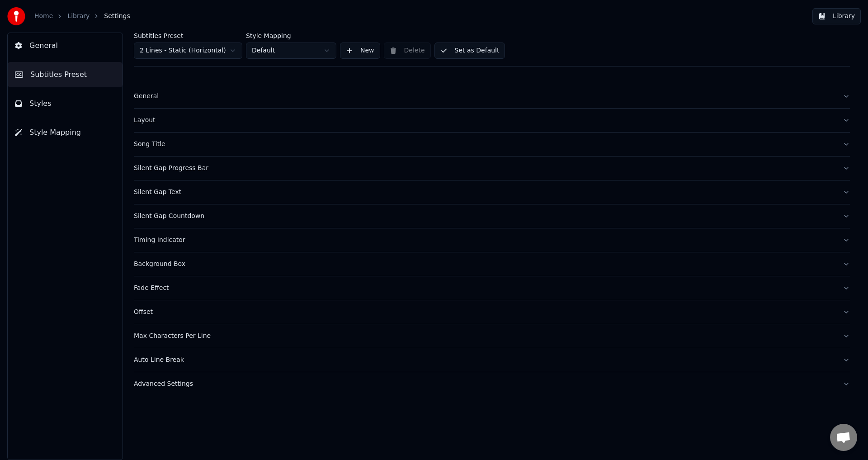 This screenshot has width=868, height=460. I want to click on label: Style Mapping, so click(291, 36).